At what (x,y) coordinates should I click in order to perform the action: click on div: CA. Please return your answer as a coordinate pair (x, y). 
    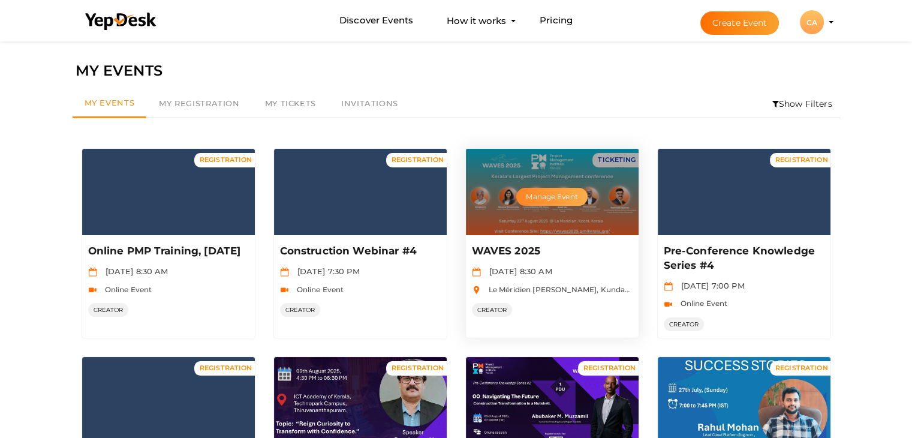
    Looking at the image, I should click on (812, 22).